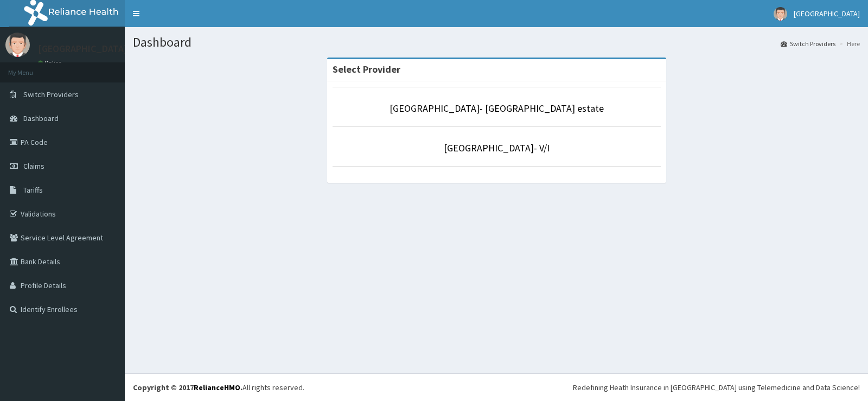 This screenshot has height=401, width=868. Describe the element at coordinates (51, 94) in the screenshot. I see `span: Switch Providers` at that location.